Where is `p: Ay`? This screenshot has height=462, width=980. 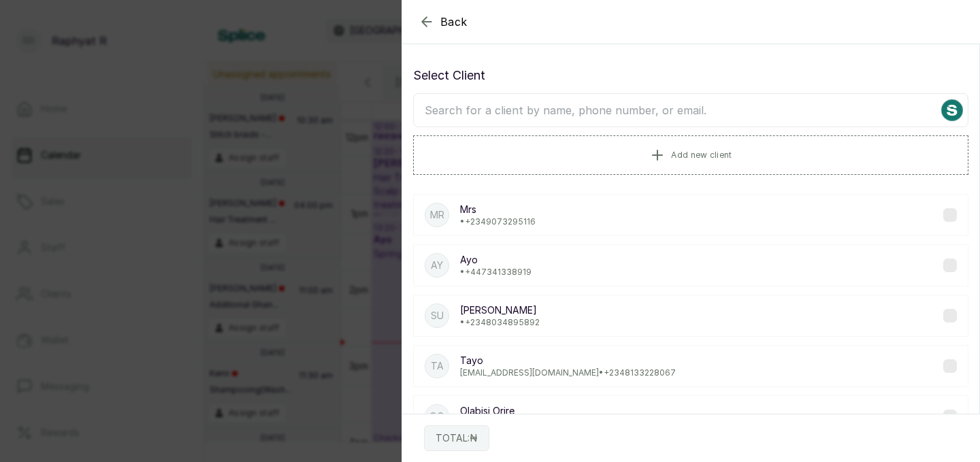 p: Ay is located at coordinates (437, 266).